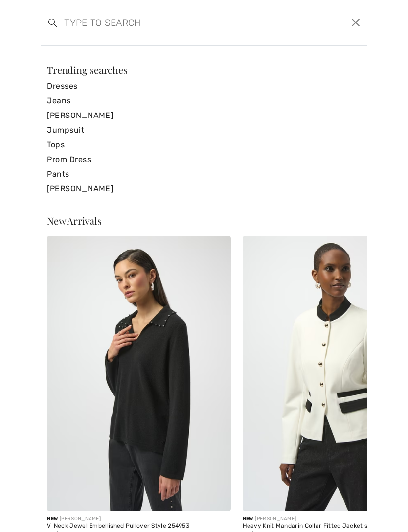 This screenshot has height=532, width=408. Describe the element at coordinates (169, 22) in the screenshot. I see `input: TYPE TO SEARCH` at that location.